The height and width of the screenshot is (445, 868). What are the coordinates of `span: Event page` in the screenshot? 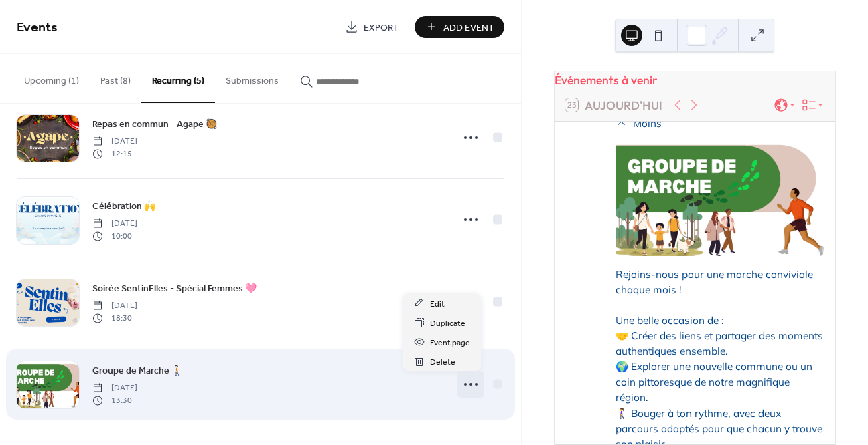 It's located at (449, 343).